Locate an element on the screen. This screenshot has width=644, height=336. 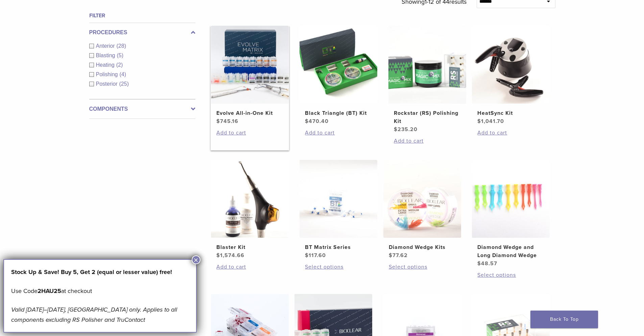
p: Use Code at checkout is located at coordinates (100, 291).